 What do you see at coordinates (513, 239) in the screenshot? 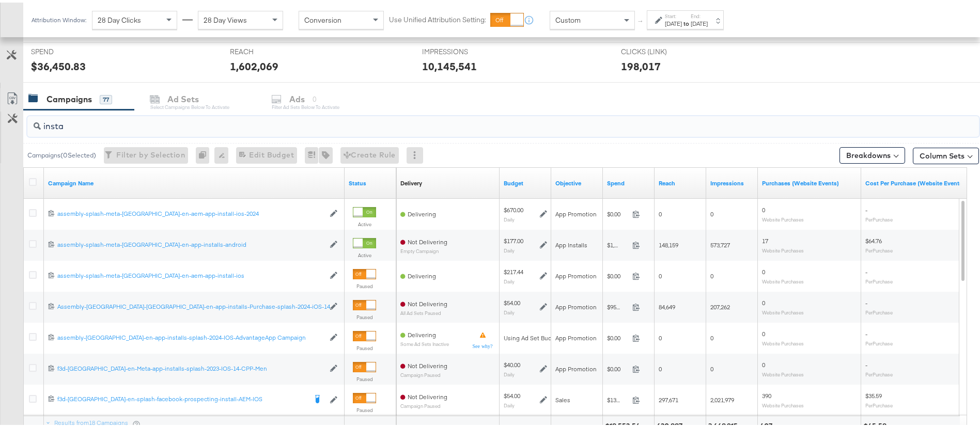
I see `div: $177.00` at bounding box center [513, 239].